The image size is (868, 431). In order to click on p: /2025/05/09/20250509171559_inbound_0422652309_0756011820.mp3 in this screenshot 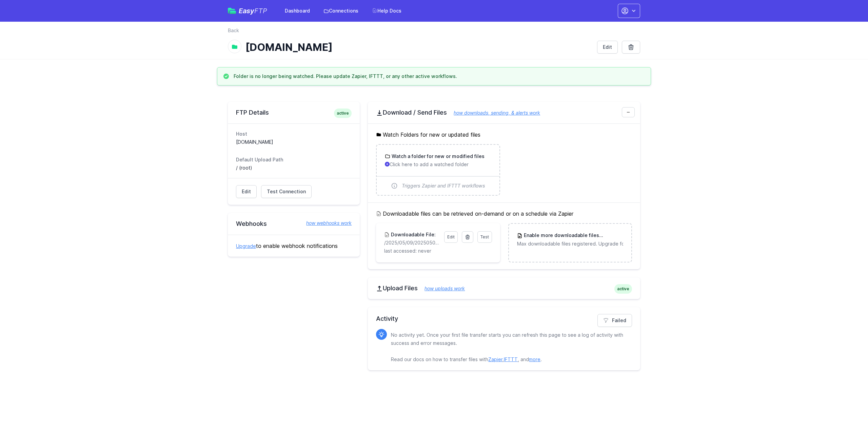, I will do `click(412, 243)`.